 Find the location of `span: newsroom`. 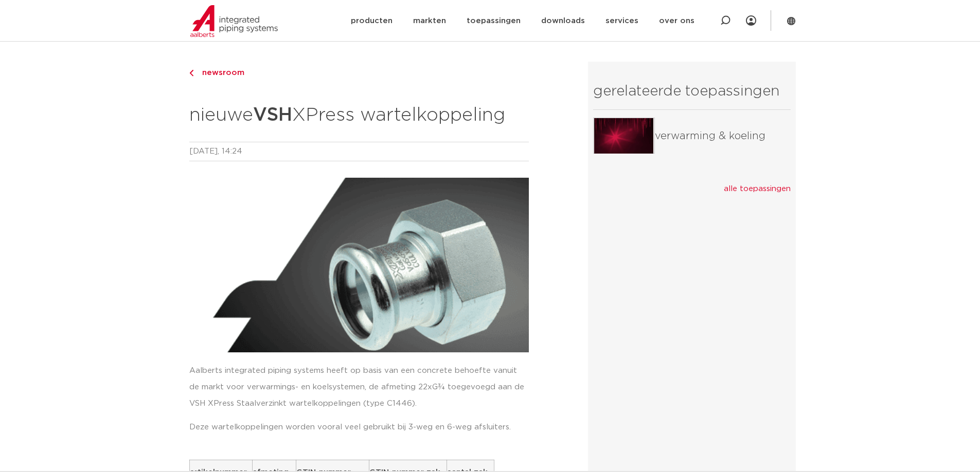

span: newsroom is located at coordinates (220, 72).